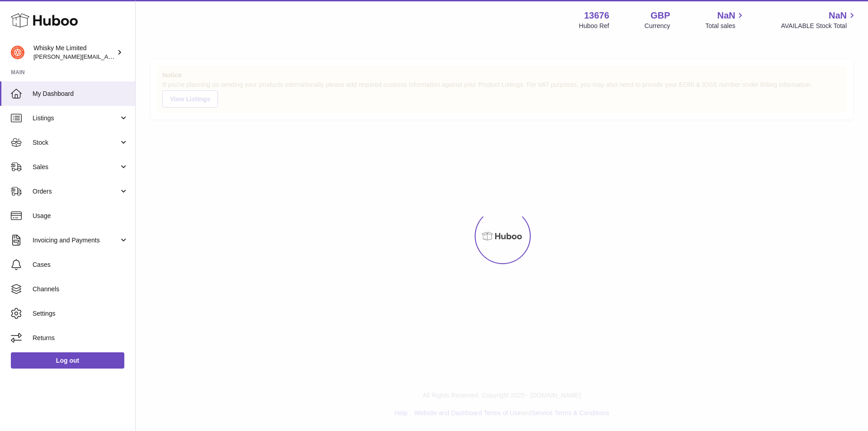 Image resolution: width=868 pixels, height=431 pixels. What do you see at coordinates (75, 142) in the screenshot?
I see `span: Stock` at bounding box center [75, 142].